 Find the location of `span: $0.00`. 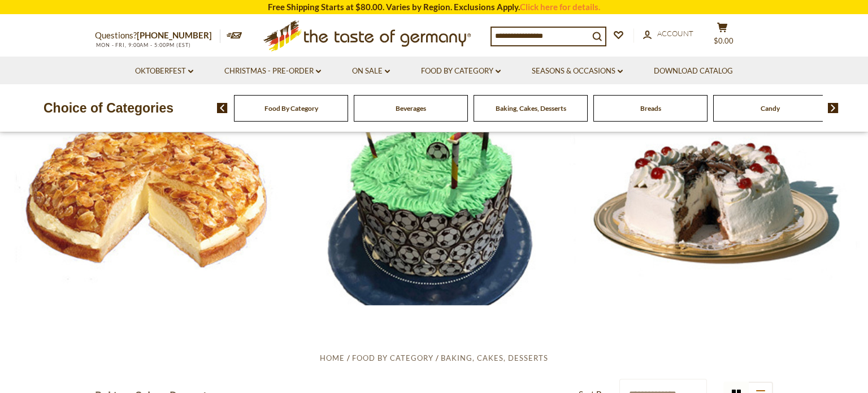

span: $0.00 is located at coordinates (723, 40).